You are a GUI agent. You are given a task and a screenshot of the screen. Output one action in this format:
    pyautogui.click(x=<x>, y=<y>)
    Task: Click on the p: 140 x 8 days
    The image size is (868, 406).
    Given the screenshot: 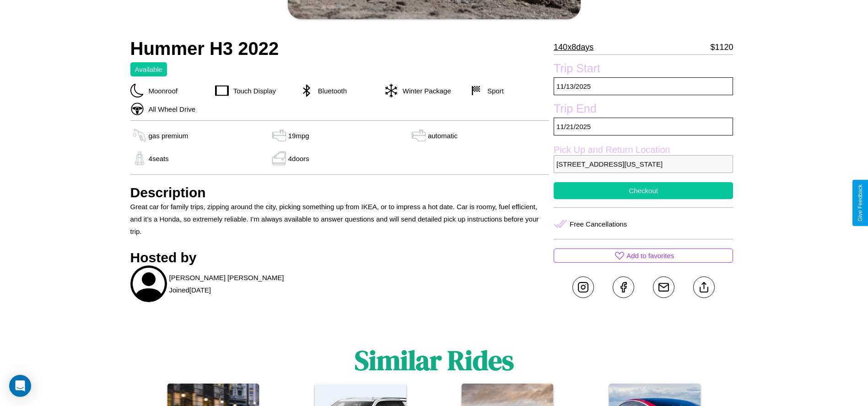 What is the action you would take?
    pyautogui.click(x=573, y=47)
    